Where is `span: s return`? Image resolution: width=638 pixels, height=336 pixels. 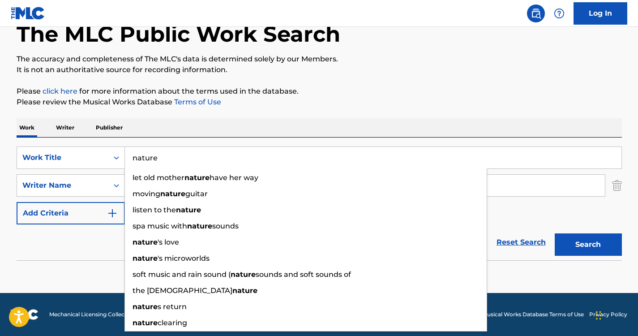
span: s return is located at coordinates (172, 306).